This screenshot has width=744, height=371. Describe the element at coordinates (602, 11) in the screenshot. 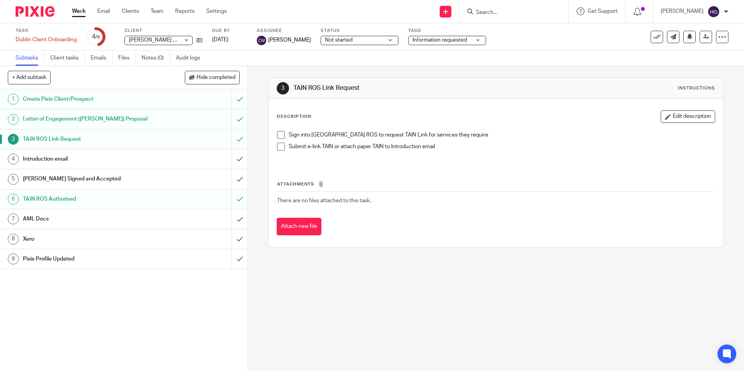

I see `span: Get Support` at that location.